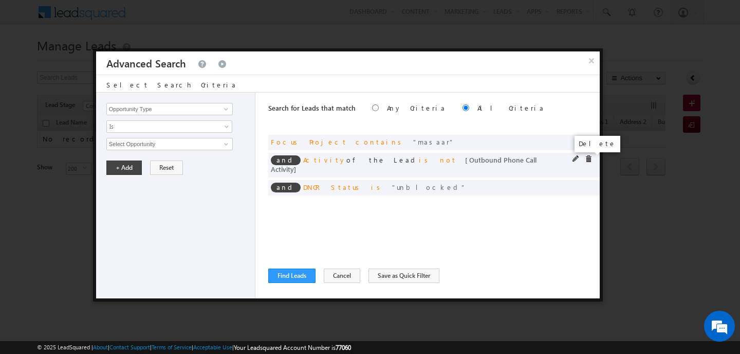 Image resolution: width=740 pixels, height=354 pixels. Describe the element at coordinates (511, 107) in the screenshot. I see `label: All Criteria` at that location.